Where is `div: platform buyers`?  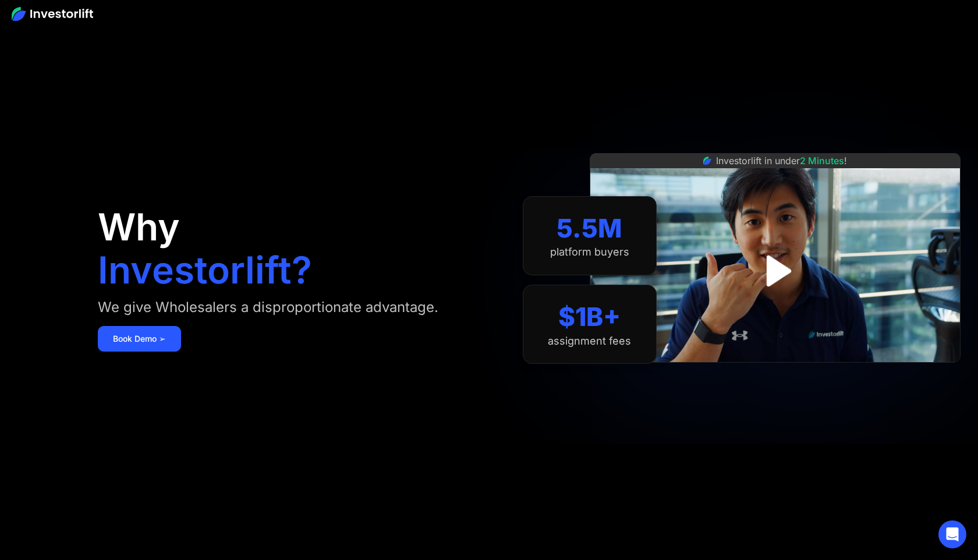 div: platform buyers is located at coordinates (589, 252).